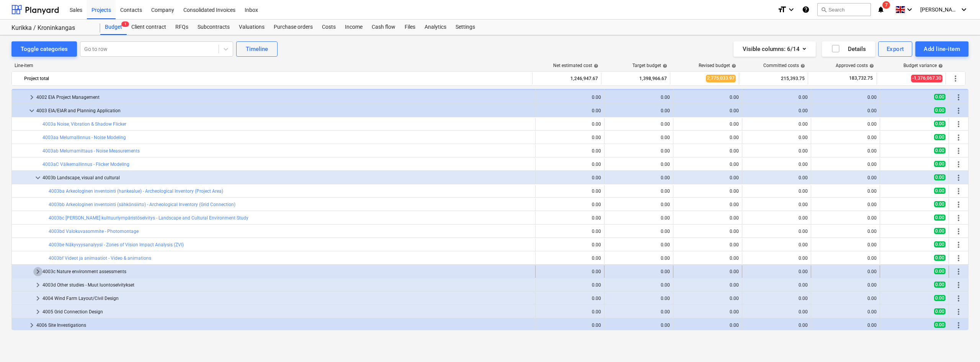 Image resolution: width=980 pixels, height=362 pixels. What do you see at coordinates (465, 27) in the screenshot?
I see `div: Settings` at bounding box center [465, 27].